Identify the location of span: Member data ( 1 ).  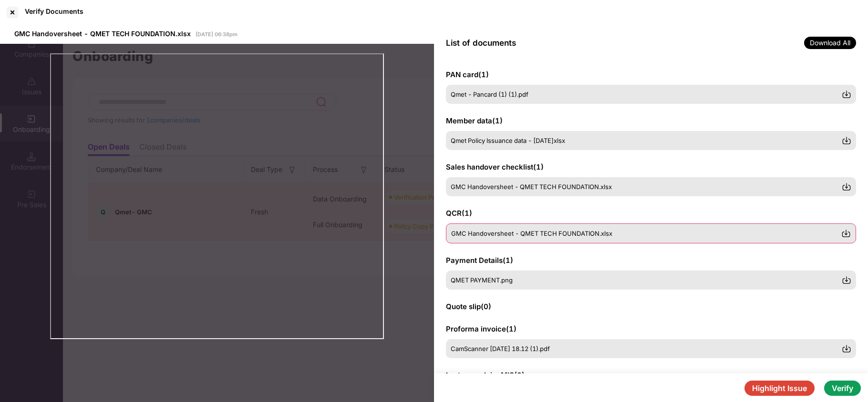
(474, 120).